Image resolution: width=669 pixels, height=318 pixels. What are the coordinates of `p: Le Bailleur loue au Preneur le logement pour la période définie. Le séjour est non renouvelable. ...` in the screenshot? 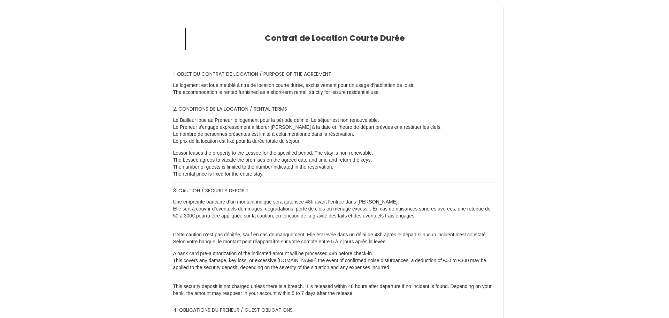 It's located at (335, 131).